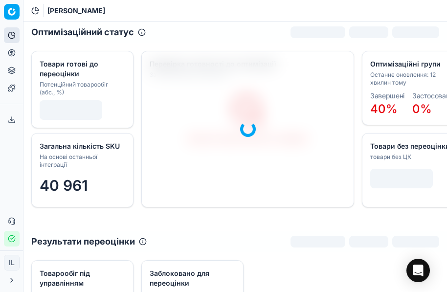 The image size is (447, 292). Describe the element at coordinates (83, 32) in the screenshot. I see `h2: Оптимізаційний статус` at that location.